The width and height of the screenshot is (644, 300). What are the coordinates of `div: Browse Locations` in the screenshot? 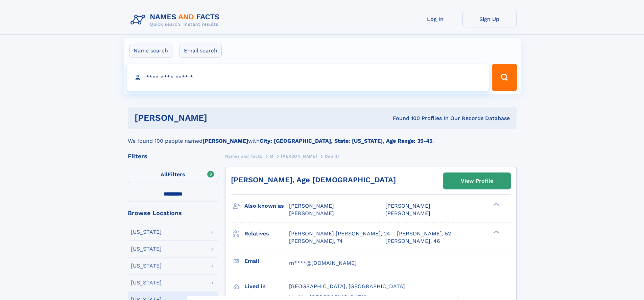 It's located at (173, 213).